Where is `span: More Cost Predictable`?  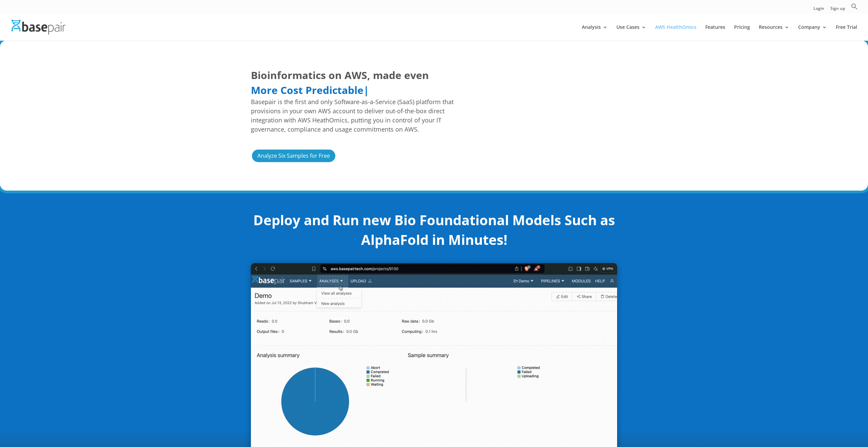 span: More Cost Predictable is located at coordinates (307, 90).